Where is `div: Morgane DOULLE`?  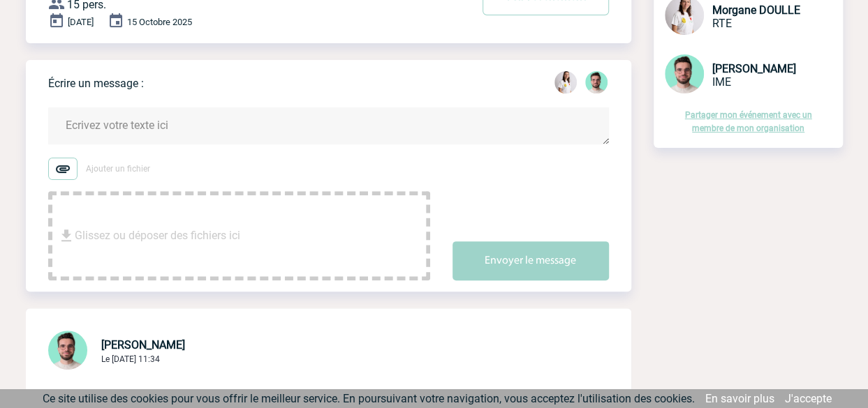 div: Morgane DOULLE is located at coordinates (566, 83).